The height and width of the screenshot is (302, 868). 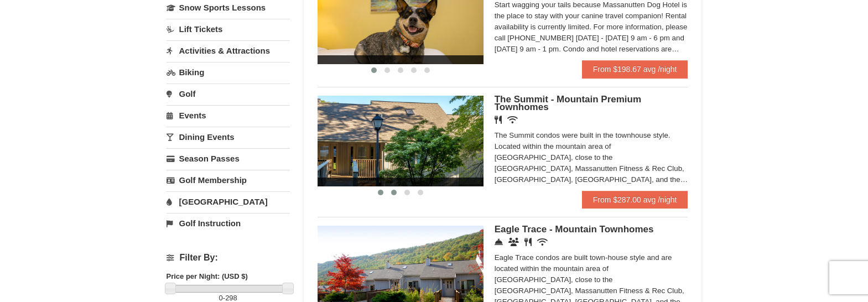 What do you see at coordinates (228, 223) in the screenshot?
I see `a: Golf Instruction` at bounding box center [228, 223].